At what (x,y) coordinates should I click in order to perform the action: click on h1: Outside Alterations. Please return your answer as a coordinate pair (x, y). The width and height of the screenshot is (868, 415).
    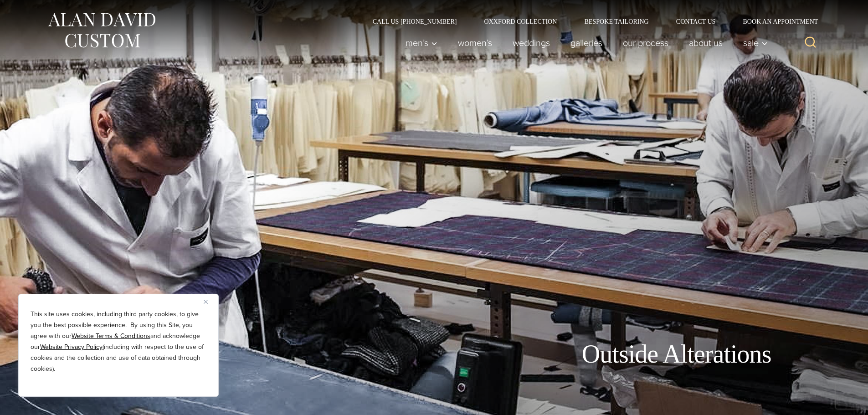
    Looking at the image, I should click on (677, 354).